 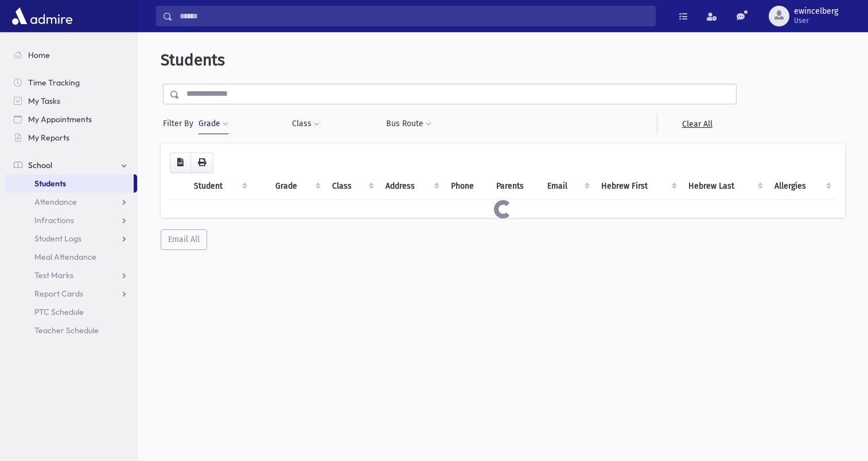 I want to click on a: My Reports, so click(x=71, y=138).